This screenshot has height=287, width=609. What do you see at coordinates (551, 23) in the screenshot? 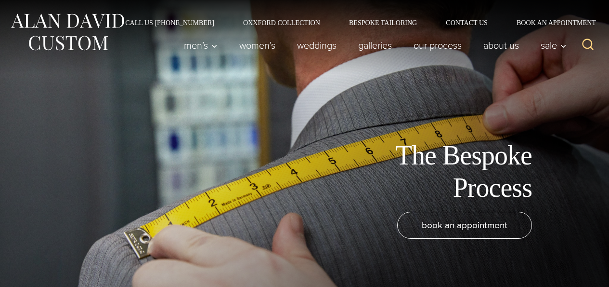
I see `a: Book an Appointment` at bounding box center [551, 23].